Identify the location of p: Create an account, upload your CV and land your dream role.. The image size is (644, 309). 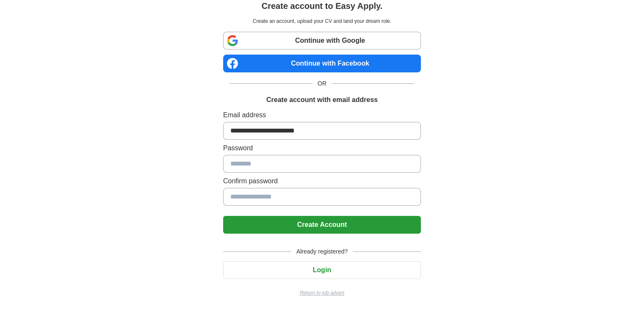
(322, 21).